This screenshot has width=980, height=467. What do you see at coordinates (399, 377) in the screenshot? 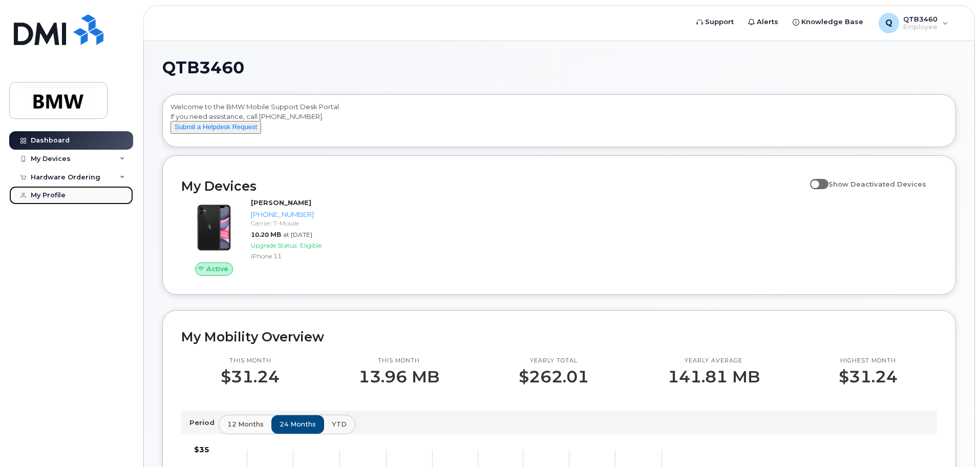
I see `p: 13.96 MB` at bounding box center [399, 377].